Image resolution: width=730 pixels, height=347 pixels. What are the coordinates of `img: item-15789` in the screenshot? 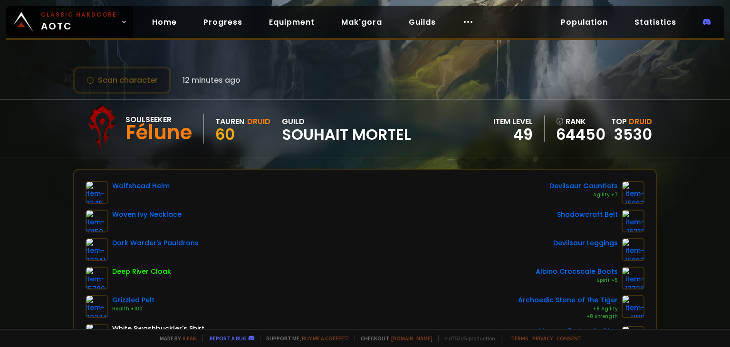 It's located at (97, 278).